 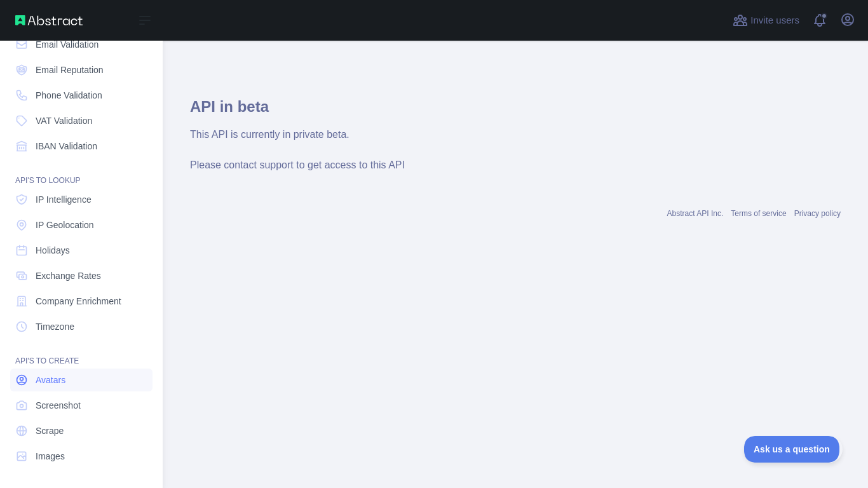 I want to click on a: Avatars, so click(x=81, y=380).